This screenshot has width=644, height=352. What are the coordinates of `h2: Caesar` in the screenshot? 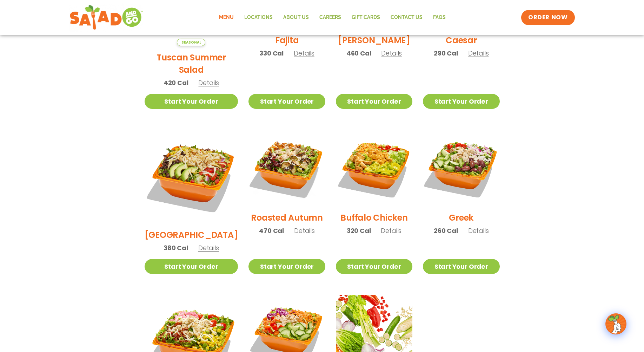 It's located at (461, 40).